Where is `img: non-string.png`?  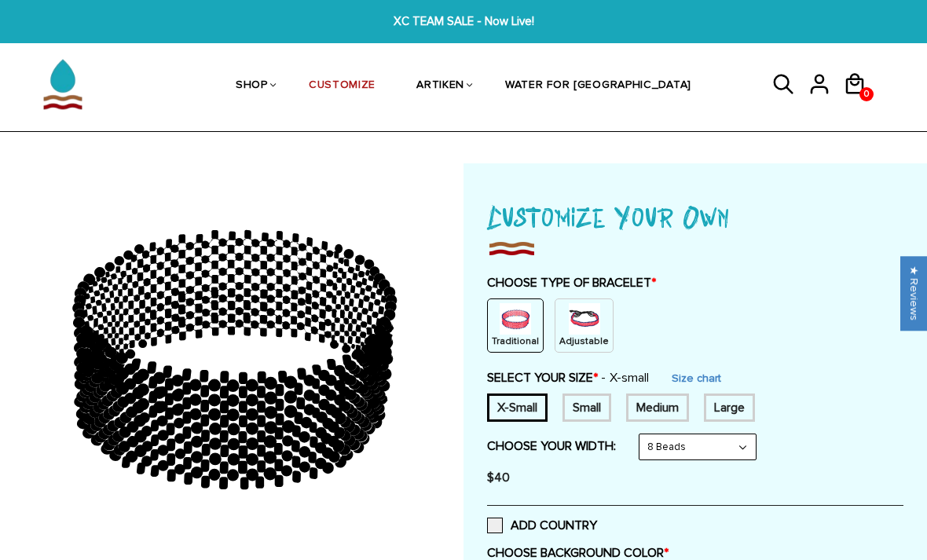
img: non-string.png is located at coordinates (515, 319).